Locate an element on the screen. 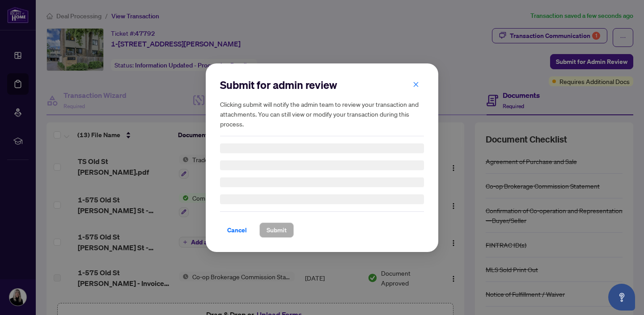 The width and height of the screenshot is (644, 315). button: Open asap is located at coordinates (622, 298).